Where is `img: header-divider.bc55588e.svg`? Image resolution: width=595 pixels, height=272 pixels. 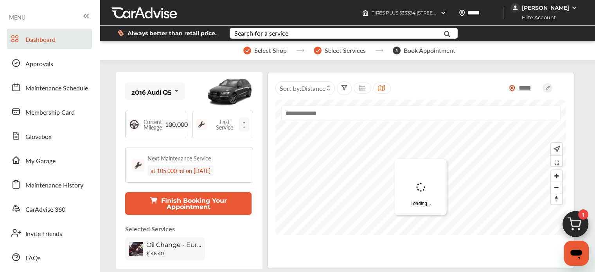 img: header-divider.bc55588e.svg is located at coordinates (504, 13).